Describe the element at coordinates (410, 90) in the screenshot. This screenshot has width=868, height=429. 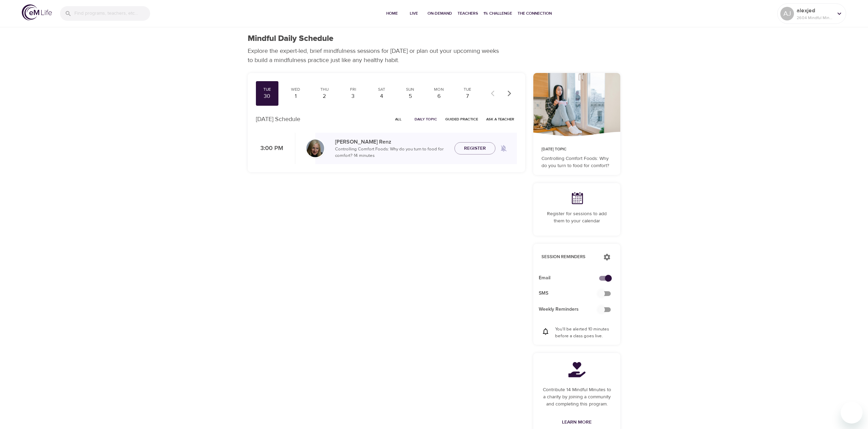
I see `div: Sun` at that location.